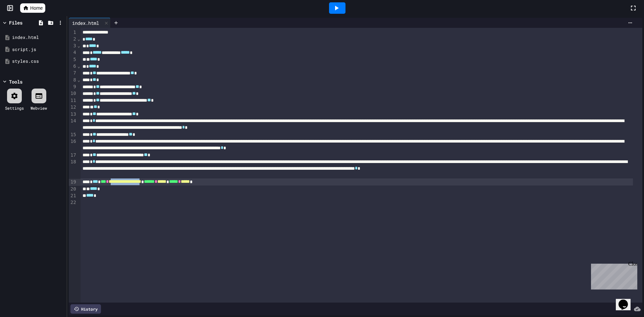 Image resolution: width=644 pixels, height=317 pixels. What do you see at coordinates (14, 108) in the screenshot?
I see `div: Settings` at bounding box center [14, 108].